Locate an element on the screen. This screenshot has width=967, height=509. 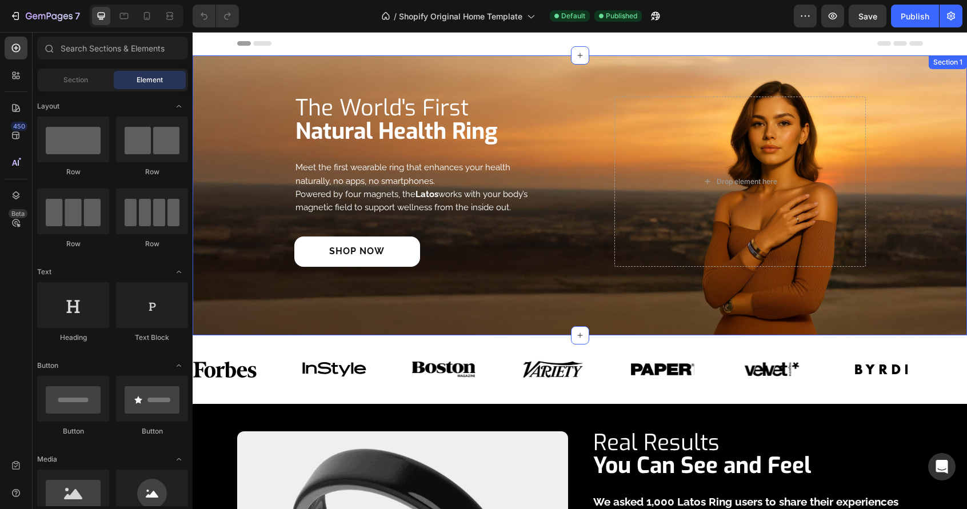
span: Text is located at coordinates (44, 272).